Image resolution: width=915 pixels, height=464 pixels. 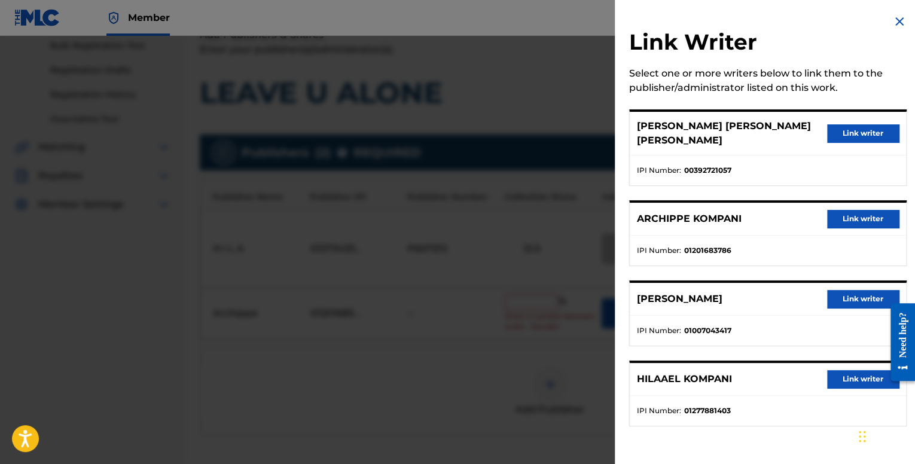 What do you see at coordinates (21, 41) in the screenshot?
I see `div: Need help?` at bounding box center [21, 41].